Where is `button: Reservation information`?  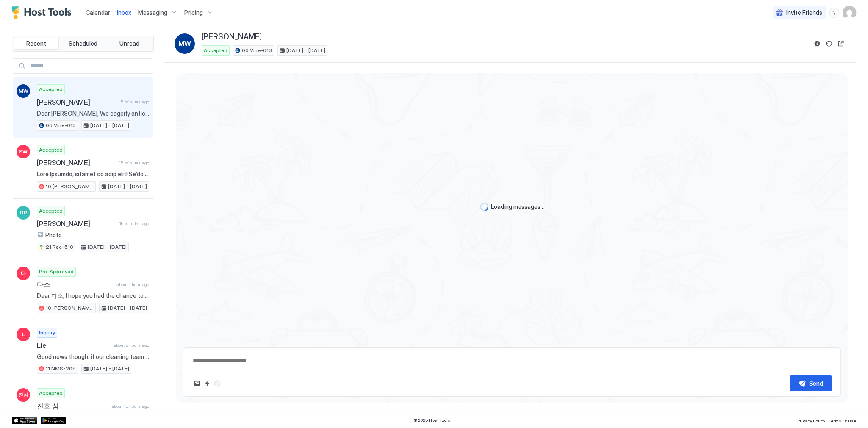
button: Reservation information is located at coordinates (817, 44).